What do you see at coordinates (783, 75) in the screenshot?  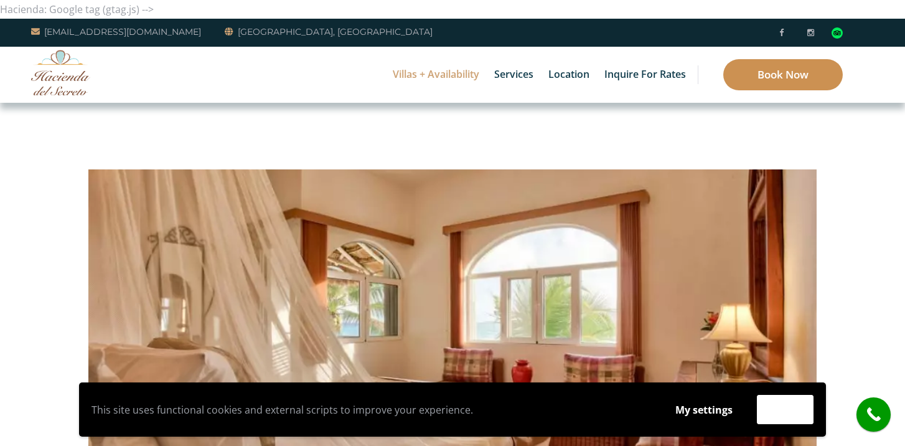 I see `a: Book Now` at bounding box center [783, 75].